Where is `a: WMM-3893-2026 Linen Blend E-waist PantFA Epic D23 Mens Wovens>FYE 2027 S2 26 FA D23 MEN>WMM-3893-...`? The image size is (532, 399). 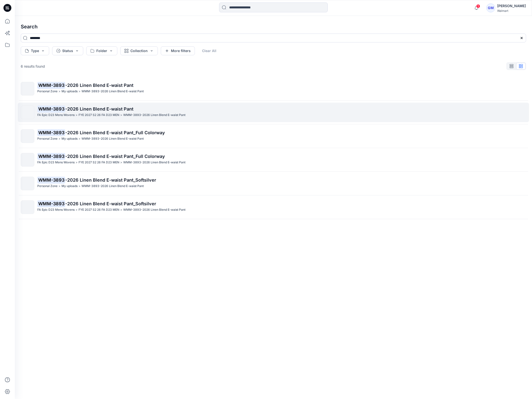
a: WMM-3893-2026 Linen Blend E-waist PantFA Epic D23 Mens Wovens>FYE 2027 S2 26 FA D23 MEN>WMM-3893-... is located at coordinates (273, 112).